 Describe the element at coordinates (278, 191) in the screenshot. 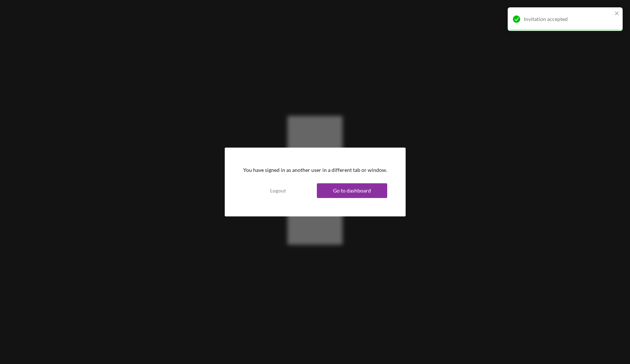

I see `div: Logout` at that location.